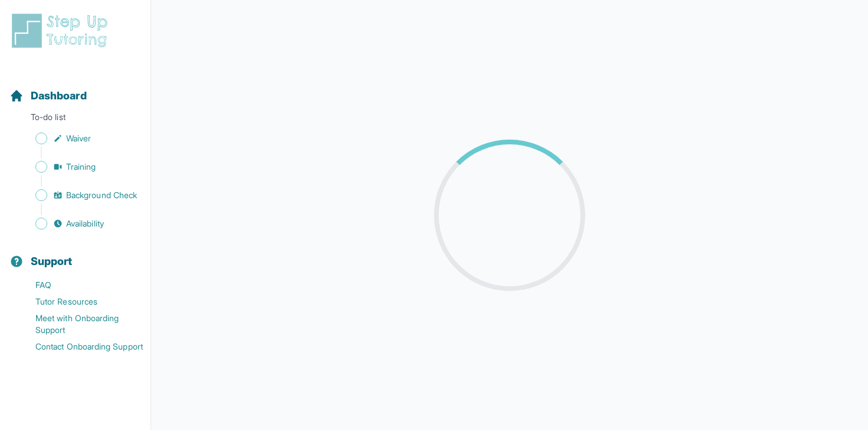 This screenshot has height=430, width=868. Describe the element at coordinates (75, 89) in the screenshot. I see `button: Dashboard` at that location.